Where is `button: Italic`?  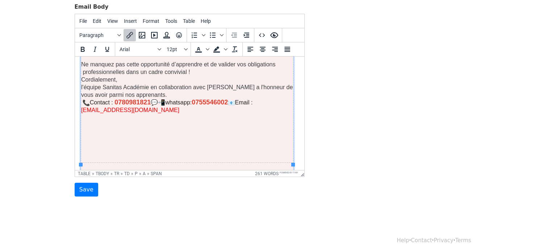 button: Italic is located at coordinates (95, 49).